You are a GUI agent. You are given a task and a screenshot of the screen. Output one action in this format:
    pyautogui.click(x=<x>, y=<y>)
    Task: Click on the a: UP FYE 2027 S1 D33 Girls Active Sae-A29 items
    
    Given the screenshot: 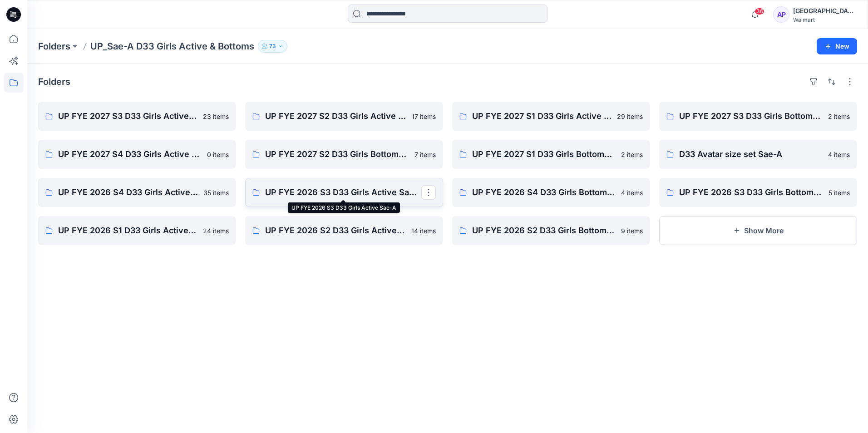 What is the action you would take?
    pyautogui.click(x=551, y=116)
    